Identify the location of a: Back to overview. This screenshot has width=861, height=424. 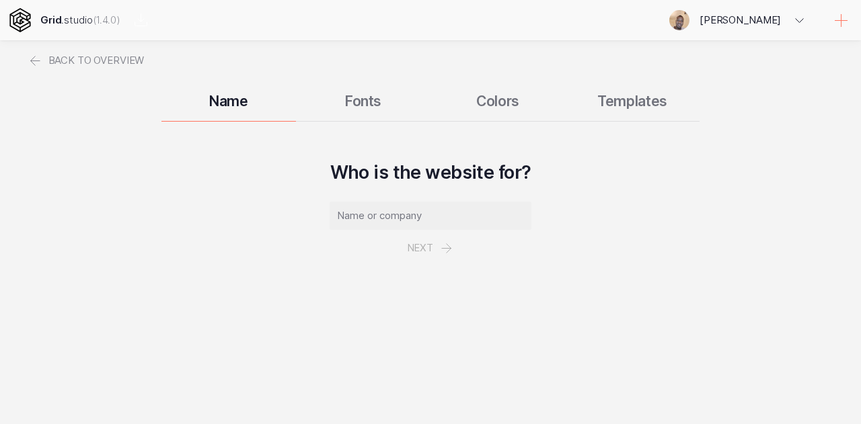
(85, 61).